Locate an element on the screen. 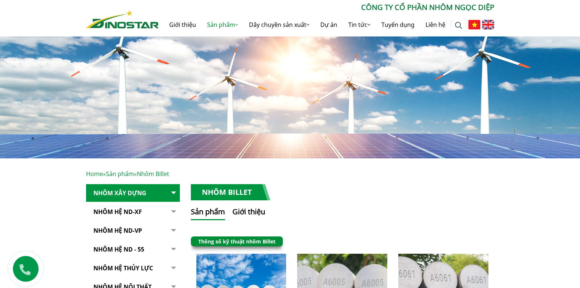 The width and height of the screenshot is (580, 288). a: Giới thiệu is located at coordinates (182, 25).